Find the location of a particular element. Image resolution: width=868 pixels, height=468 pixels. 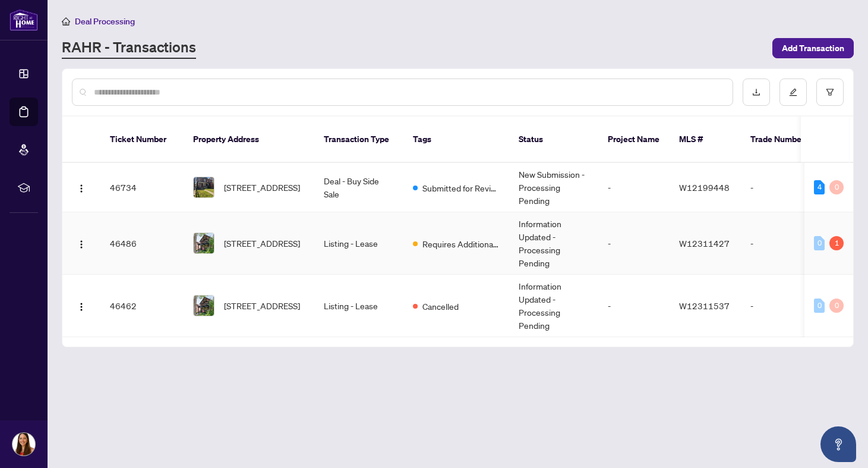

span: edit is located at coordinates (793, 92).